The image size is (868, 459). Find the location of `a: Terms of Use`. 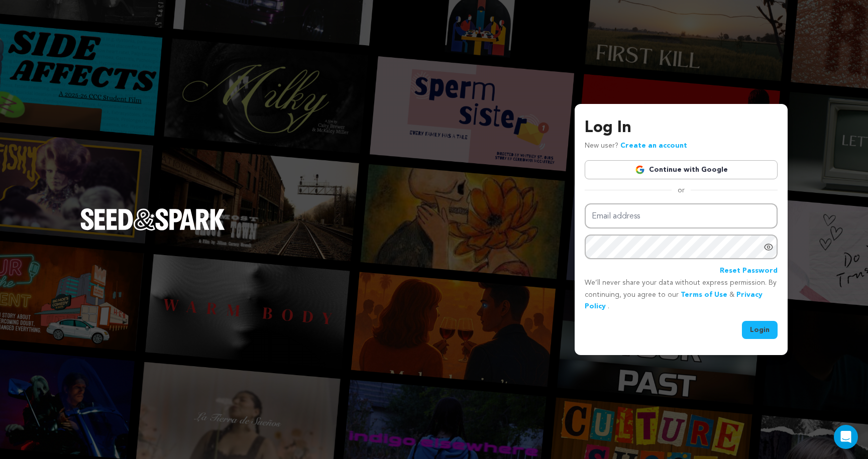

a: Terms of Use is located at coordinates (704, 295).